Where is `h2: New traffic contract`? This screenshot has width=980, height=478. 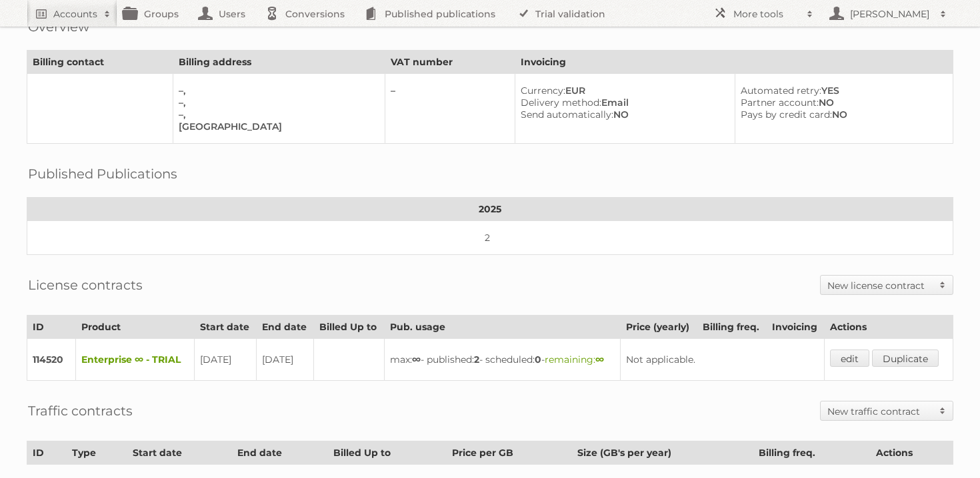
h2: New traffic contract is located at coordinates (880, 411).